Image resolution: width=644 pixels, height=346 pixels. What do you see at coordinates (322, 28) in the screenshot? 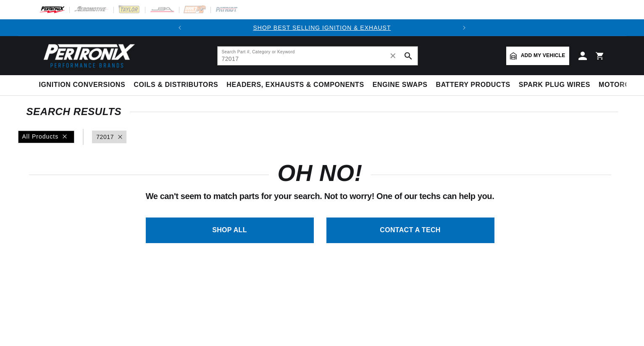
I see `a: SHOP BEST SELLING IGNITION & EXHAUST` at bounding box center [322, 28].